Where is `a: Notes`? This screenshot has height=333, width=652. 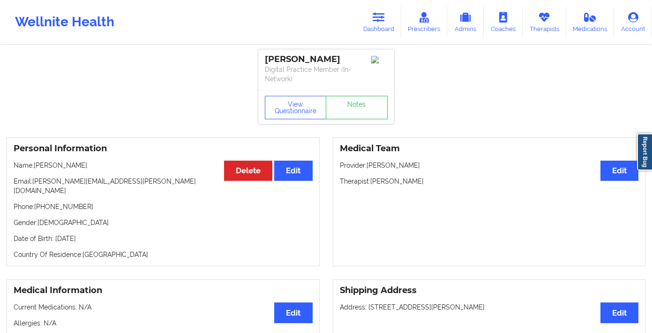
a: Notes is located at coordinates (357, 107).